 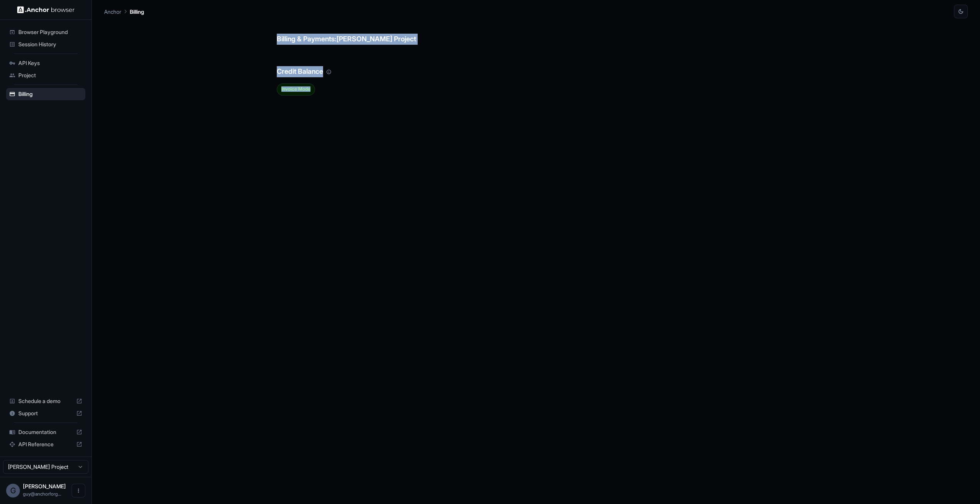 What do you see at coordinates (136, 11) in the screenshot?
I see `p: Billing` at bounding box center [136, 11].